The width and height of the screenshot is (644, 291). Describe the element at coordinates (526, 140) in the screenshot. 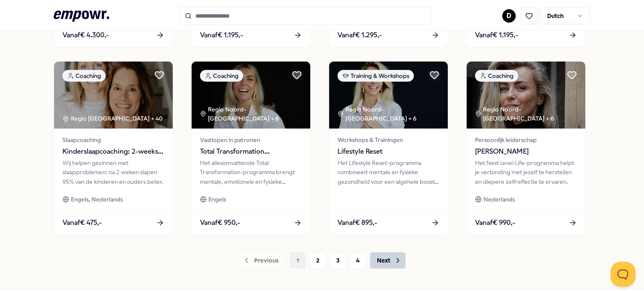

I see `span: Persoonlijk leiderschap` at that location.